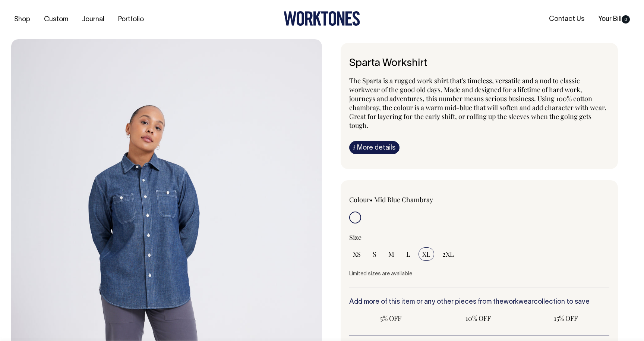 The height and width of the screenshot is (341, 644). What do you see at coordinates (374, 147) in the screenshot?
I see `a: iMore details` at bounding box center [374, 147].